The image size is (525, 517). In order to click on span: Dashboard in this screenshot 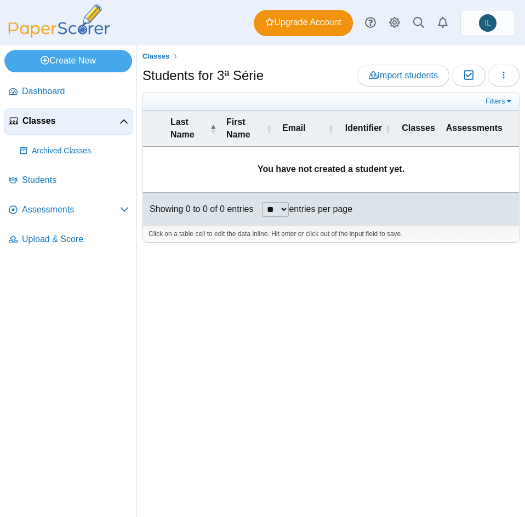, I will do `click(75, 91)`.